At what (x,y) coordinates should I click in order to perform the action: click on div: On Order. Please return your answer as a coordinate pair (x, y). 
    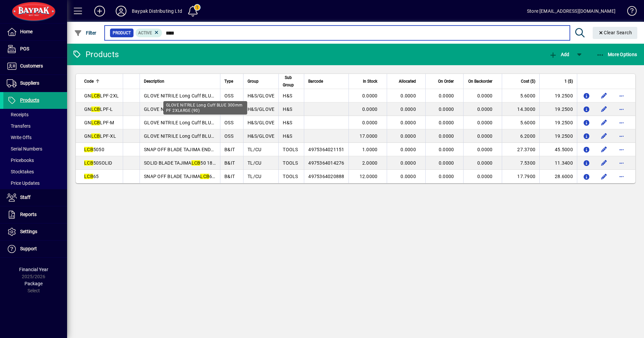
    Looking at the image, I should click on (445, 81).